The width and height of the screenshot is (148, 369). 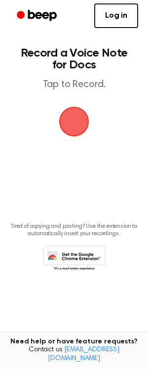 I want to click on p: Tired of copying and pasting? Use the extension to automatically insert your recordings., so click(x=74, y=230).